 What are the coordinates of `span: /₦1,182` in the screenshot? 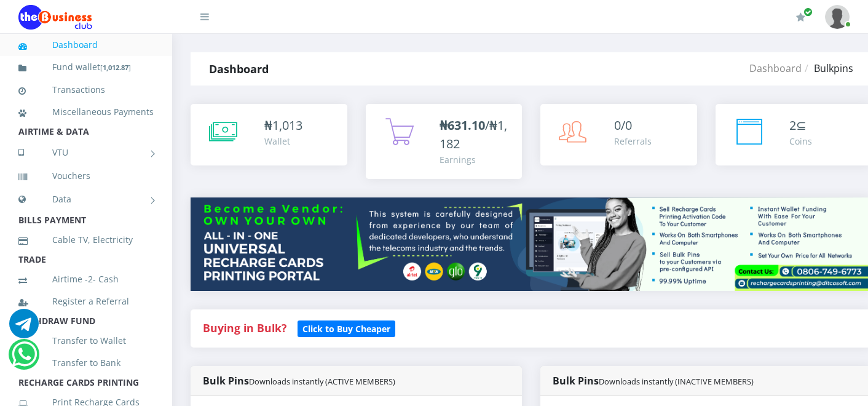 It's located at (473, 134).